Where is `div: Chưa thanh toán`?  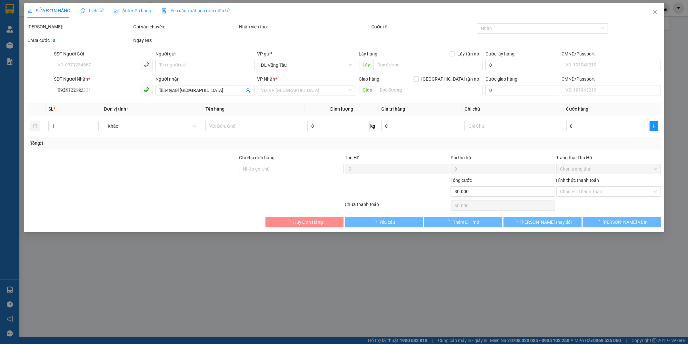 div: Chưa thanh toán is located at coordinates (397, 207).